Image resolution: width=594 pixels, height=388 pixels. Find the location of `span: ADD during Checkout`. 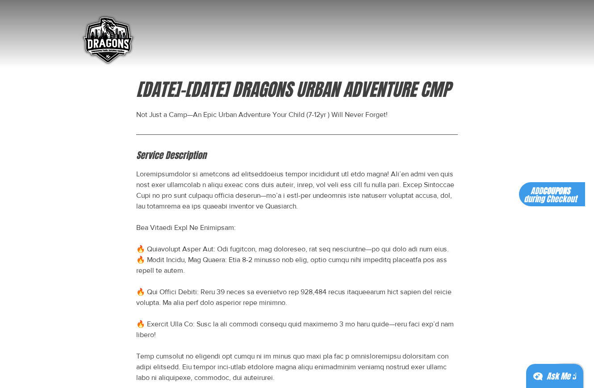

span: ADD during Checkout is located at coordinates (550, 195).